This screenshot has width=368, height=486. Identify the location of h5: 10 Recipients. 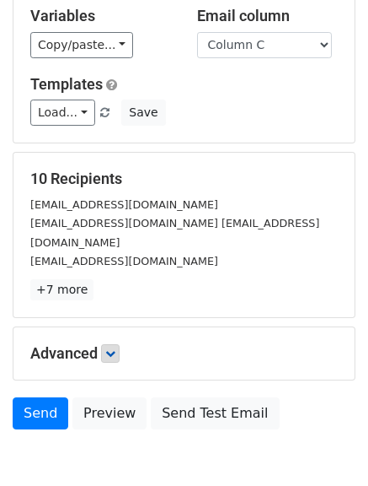
(184, 179).